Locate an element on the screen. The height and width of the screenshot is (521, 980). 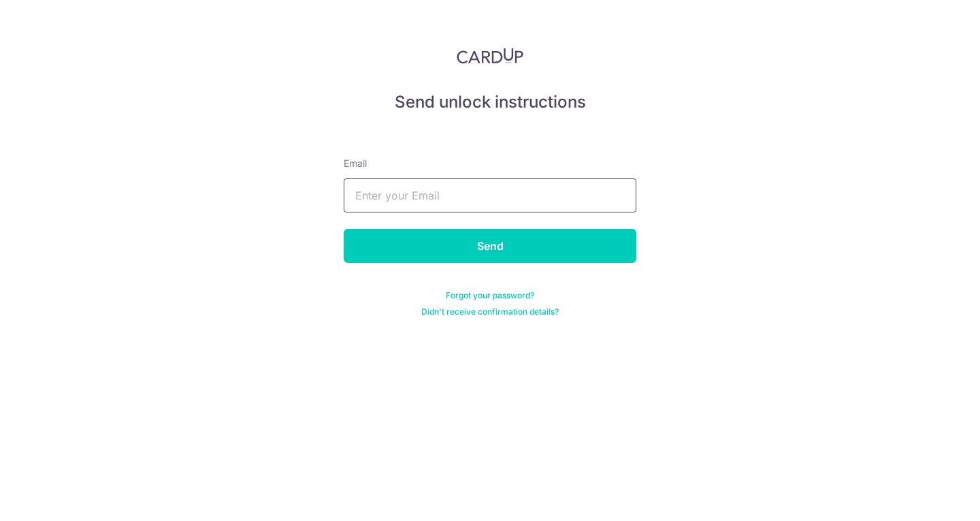
h5: Send unlock instructions is located at coordinates (490, 102).